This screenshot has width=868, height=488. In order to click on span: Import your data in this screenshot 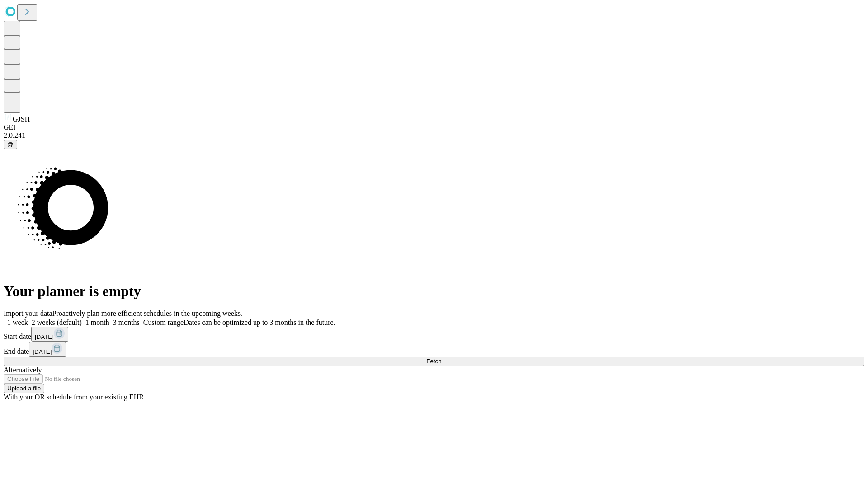, I will do `click(28, 313)`.